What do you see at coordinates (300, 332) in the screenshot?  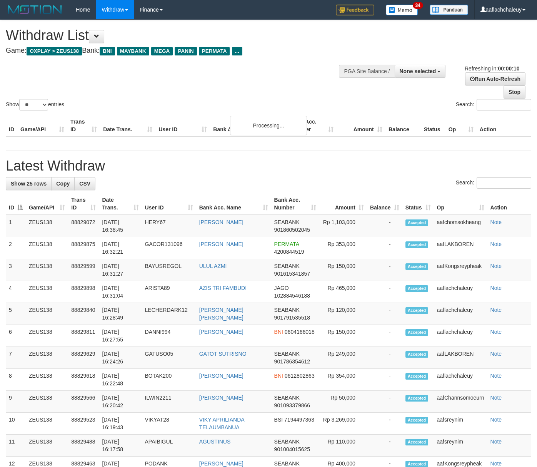 I see `span: Copy 0604166018 to clipboard` at bounding box center [300, 332].